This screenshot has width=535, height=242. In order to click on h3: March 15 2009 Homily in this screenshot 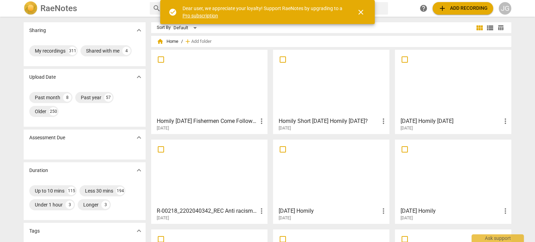, I will do `click(451, 211)`.